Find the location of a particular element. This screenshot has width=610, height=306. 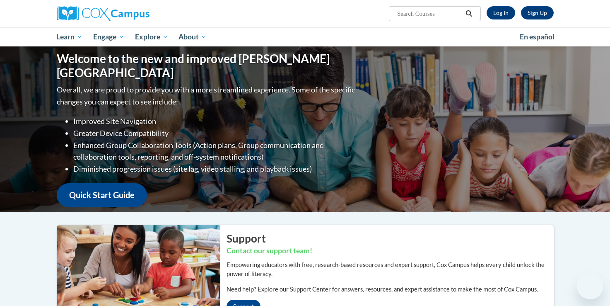

li: Diminished progression issues (site lag, video stalling, and playback issues) is located at coordinates (215, 169).